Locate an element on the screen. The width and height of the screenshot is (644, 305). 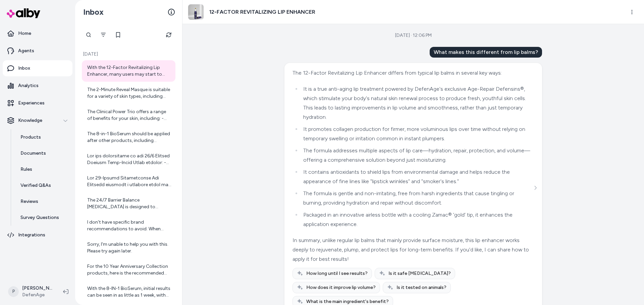
a: Sorry, I'm unable to help you with this. Please try again later. is located at coordinates (129, 248).